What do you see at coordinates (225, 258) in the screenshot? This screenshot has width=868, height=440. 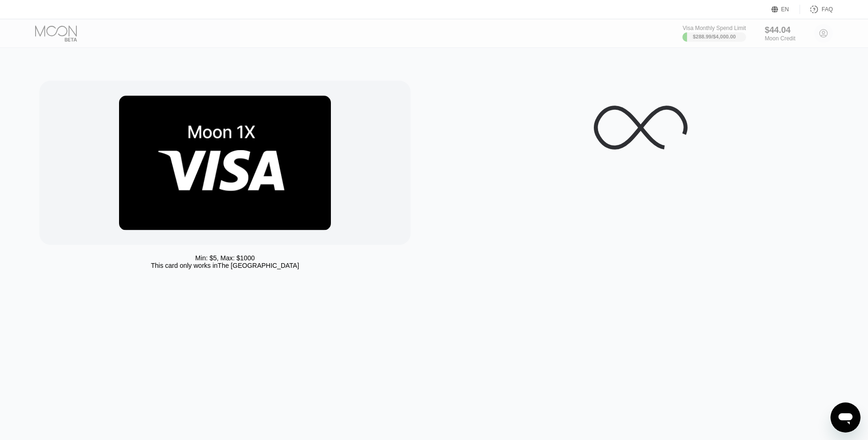 I see `div: Min: $ 5 , Max: $ 1000` at bounding box center [225, 258].